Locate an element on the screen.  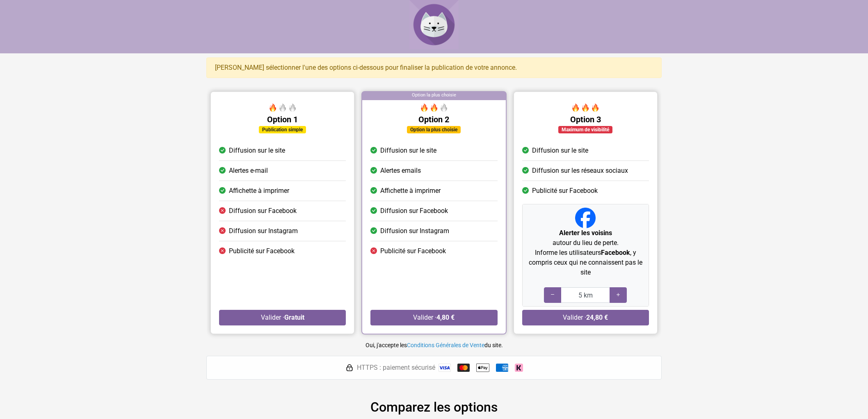
h2: Comparez les options is located at coordinates (434, 407).